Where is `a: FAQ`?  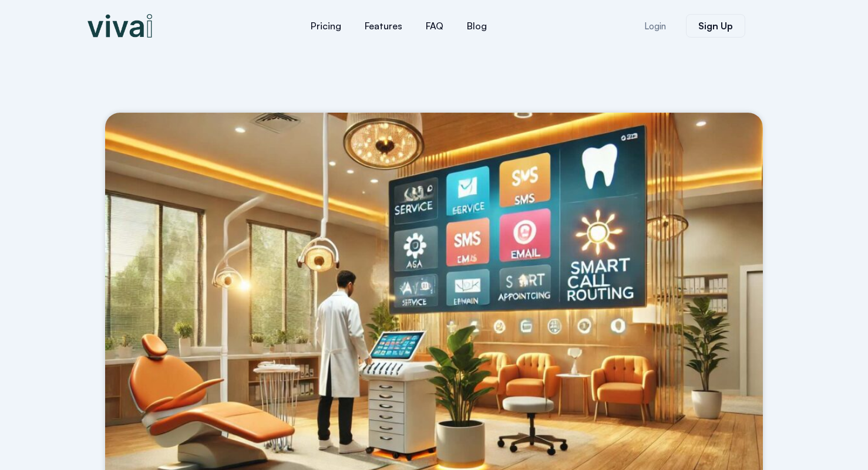
a: FAQ is located at coordinates (435, 26).